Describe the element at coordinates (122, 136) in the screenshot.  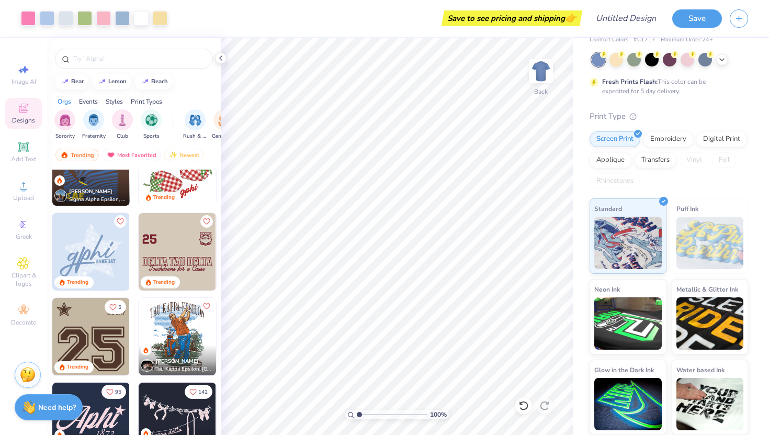
I see `span: Club` at that location.